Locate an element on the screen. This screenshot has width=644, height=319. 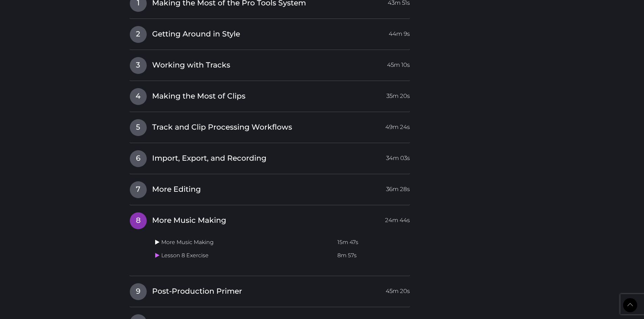
span: 5 is located at coordinates (139, 127).